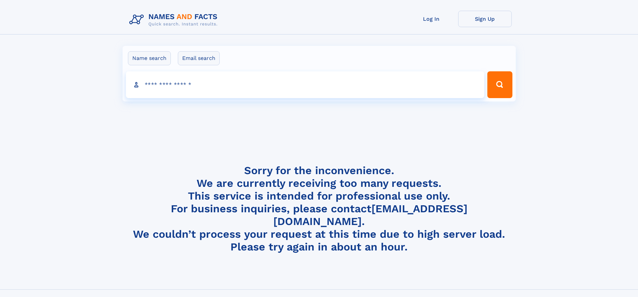 This screenshot has height=297, width=638. Describe the element at coordinates (319, 209) in the screenshot. I see `h4: Sorry for the inconvenience. We are currently receiving too many requests. This service is intend...` at that location.